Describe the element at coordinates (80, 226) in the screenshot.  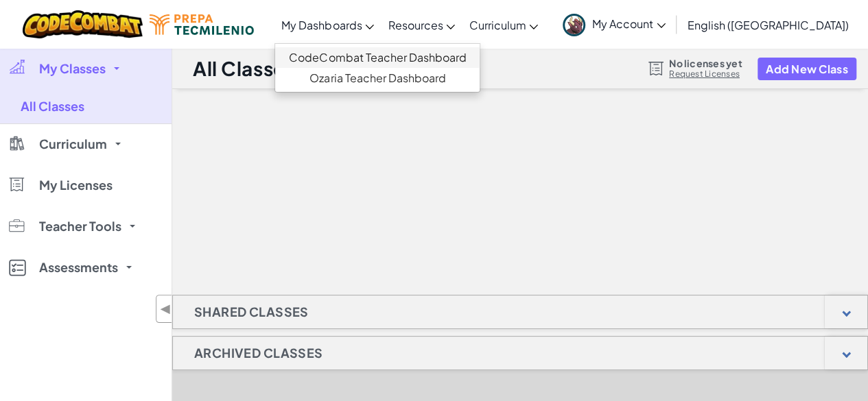
I see `span: Teacher Tools` at that location.